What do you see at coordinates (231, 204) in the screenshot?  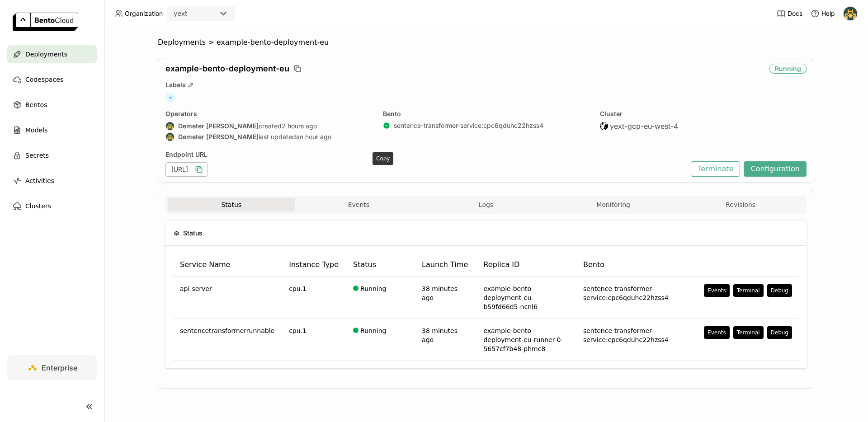 I see `button: Status` at bounding box center [231, 204].